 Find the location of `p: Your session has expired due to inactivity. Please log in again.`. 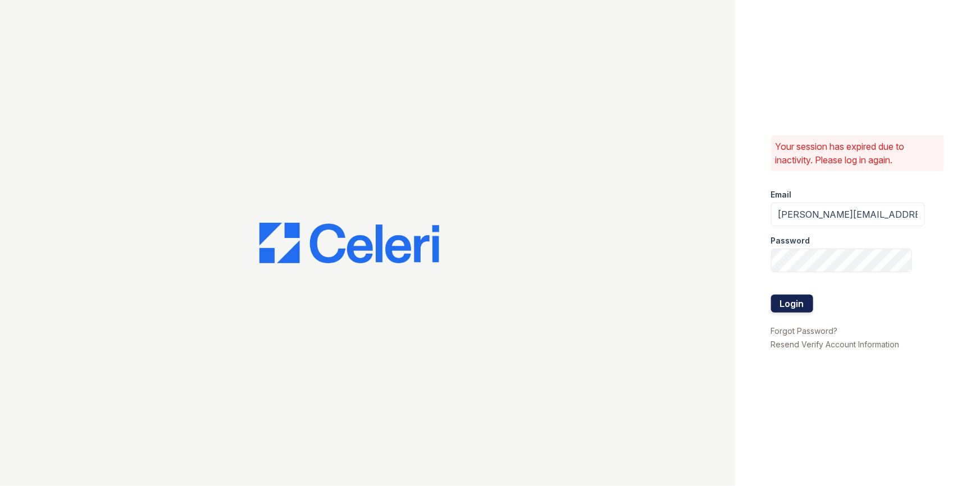

p: Your session has expired due to inactivity. Please log in again. is located at coordinates (857, 154).